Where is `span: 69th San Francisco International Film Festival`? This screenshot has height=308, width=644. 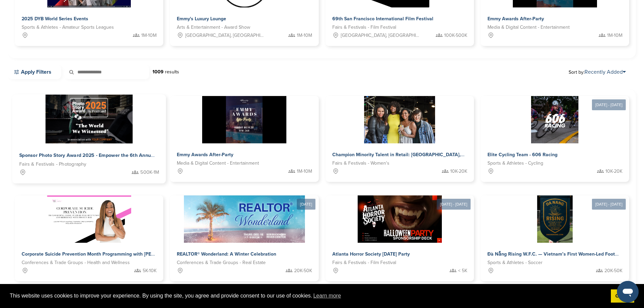 span: 69th San Francisco International Film Festival is located at coordinates (382, 18).